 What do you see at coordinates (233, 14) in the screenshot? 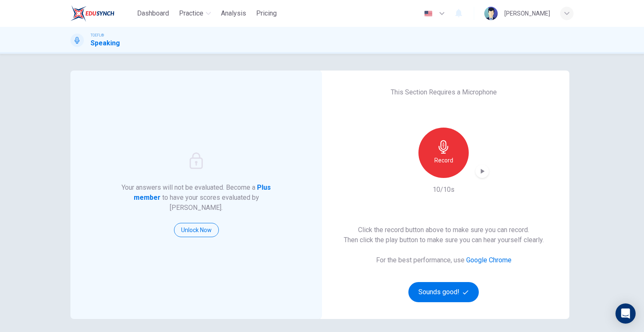
I see `a: Analysis` at bounding box center [233, 14].